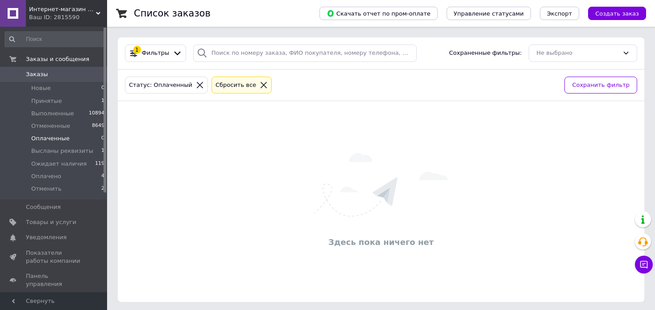  I want to click on span: 119, so click(99, 164).